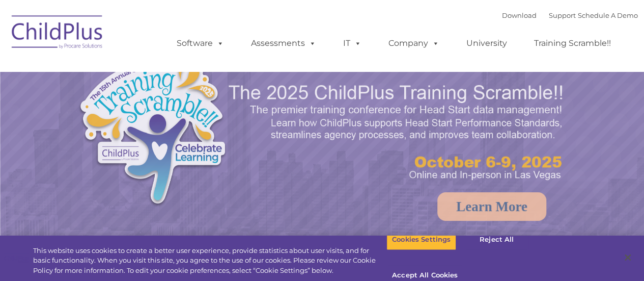 Image resolution: width=644 pixels, height=281 pixels. I want to click on a: Assessments, so click(283, 43).